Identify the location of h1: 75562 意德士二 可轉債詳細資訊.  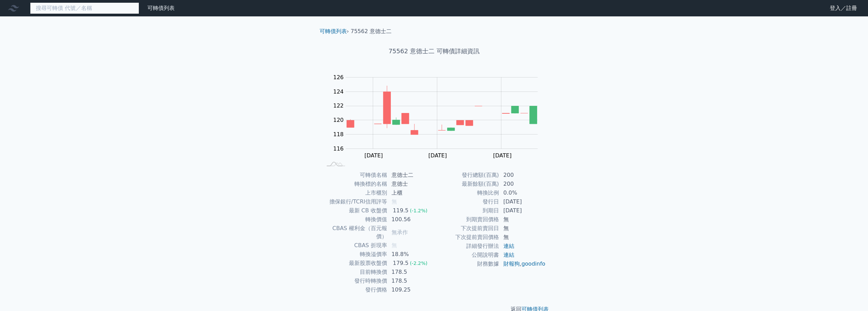
(434, 51).